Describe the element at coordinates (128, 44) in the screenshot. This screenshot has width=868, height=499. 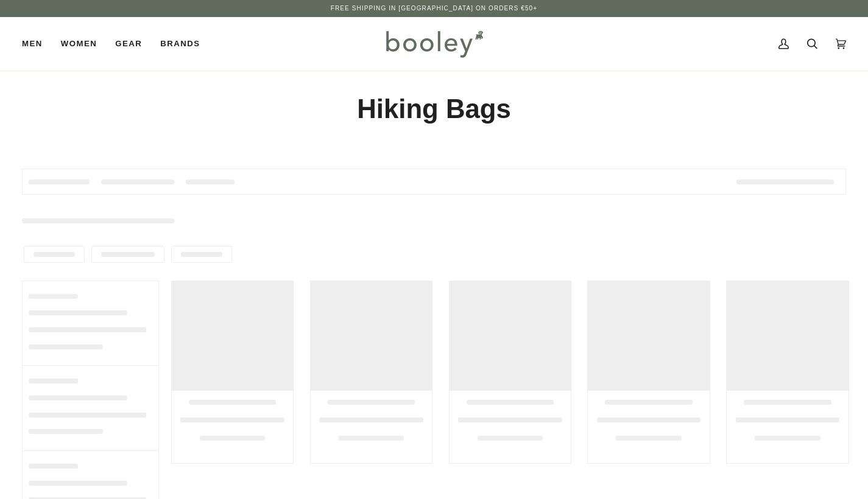
I see `div: Gear` at that location.